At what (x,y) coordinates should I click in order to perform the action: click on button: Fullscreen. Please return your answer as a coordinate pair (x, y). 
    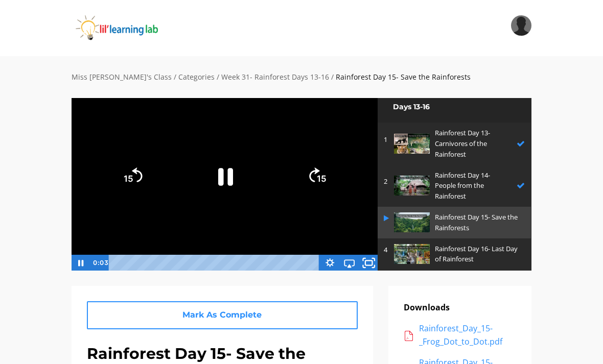
    Looking at the image, I should click on (369, 263).